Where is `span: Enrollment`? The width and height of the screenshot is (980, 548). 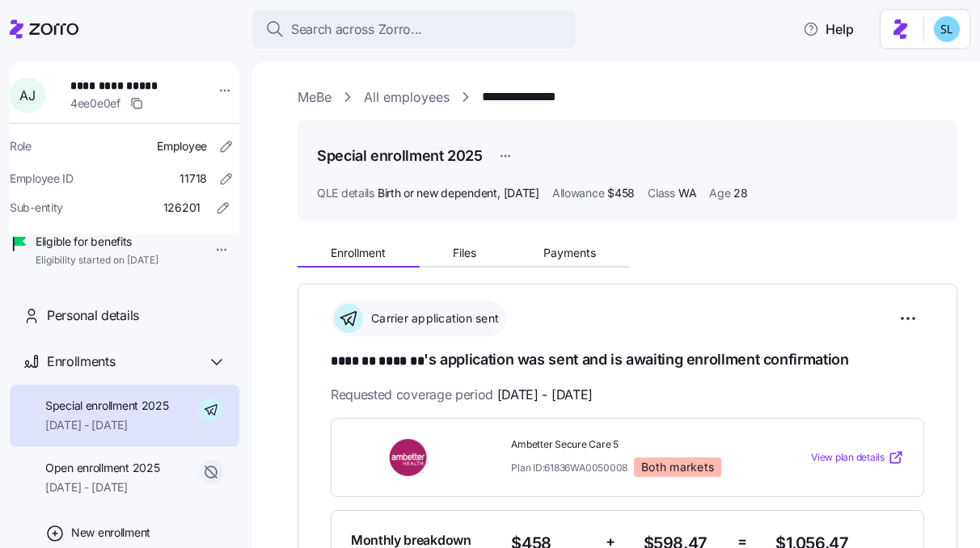 span: Enrollment is located at coordinates (358, 253).